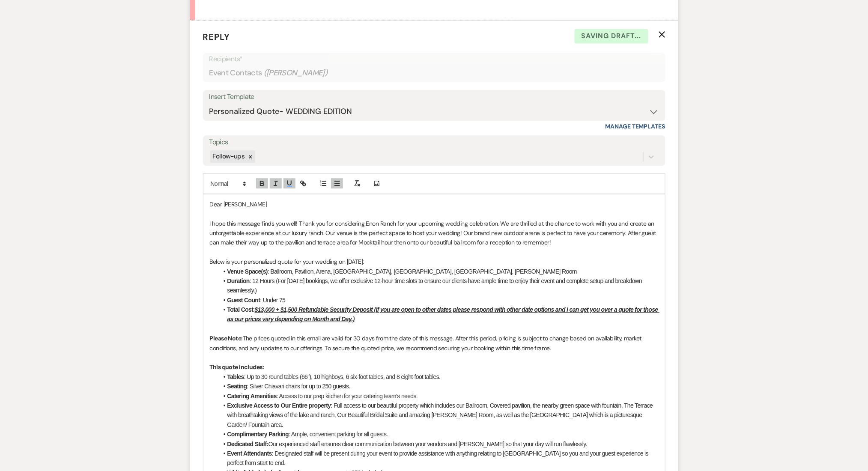 The width and height of the screenshot is (868, 471). What do you see at coordinates (248, 272) in the screenshot?
I see `strong: Venue Space(s)` at bounding box center [248, 272].